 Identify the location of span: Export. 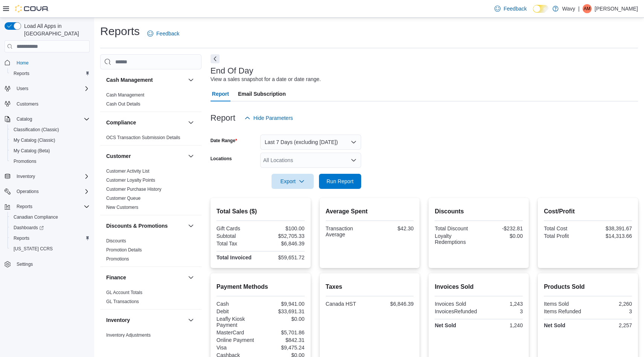
(293, 181).